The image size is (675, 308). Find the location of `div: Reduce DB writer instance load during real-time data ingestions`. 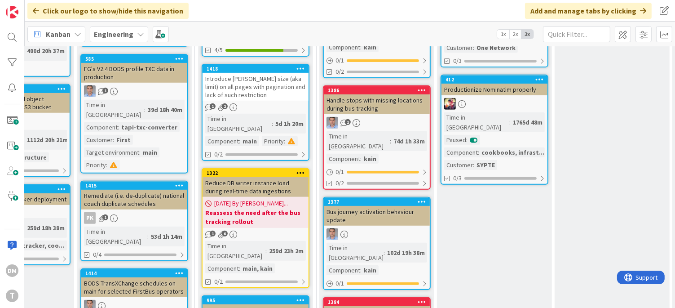

div: Reduce DB writer instance load during real-time data ingestions is located at coordinates (255, 187).